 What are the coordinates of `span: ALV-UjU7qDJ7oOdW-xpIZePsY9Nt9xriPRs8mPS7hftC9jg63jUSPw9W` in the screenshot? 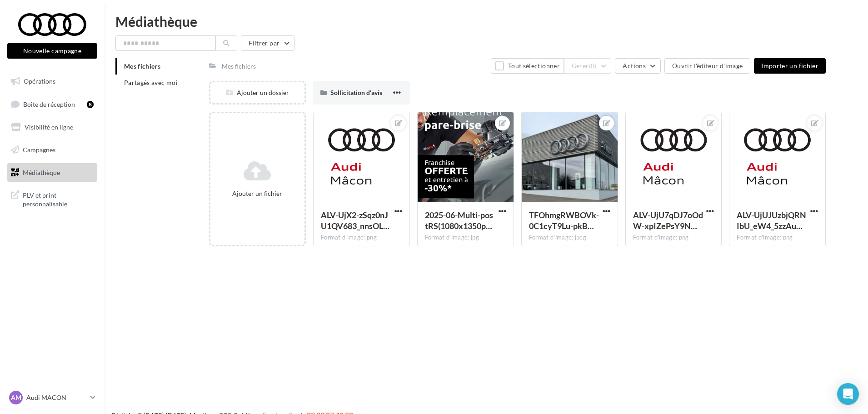 It's located at (668, 221).